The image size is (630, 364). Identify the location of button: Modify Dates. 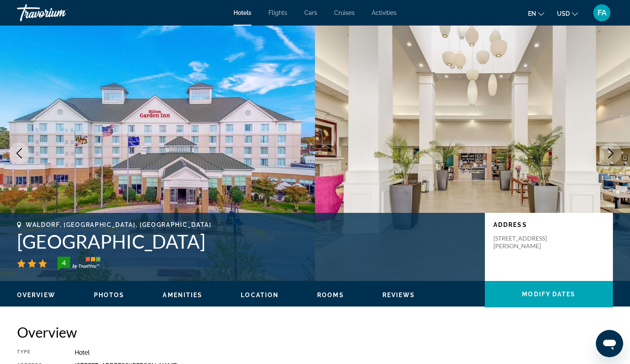
(548, 295).